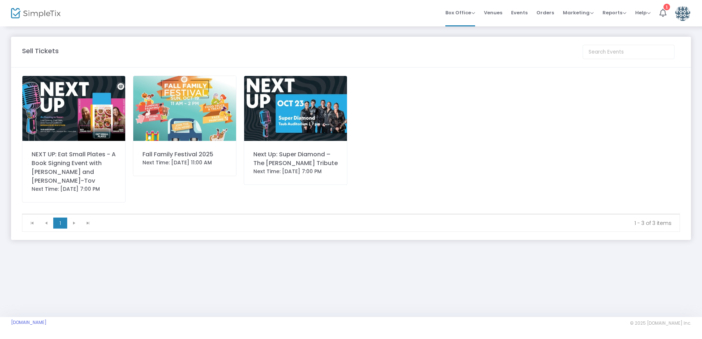  Describe the element at coordinates (295, 108) in the screenshot. I see `img: NEXTUP1025SuperDiamondSizes750x472.jpg` at that location.